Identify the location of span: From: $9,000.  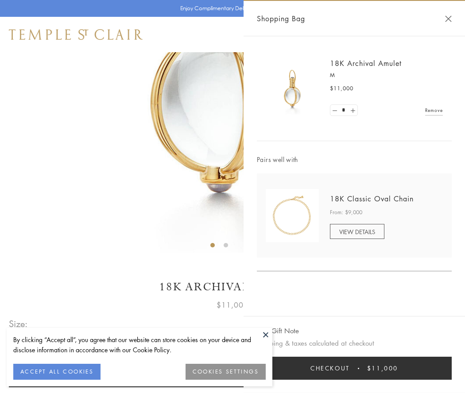
(346, 213).